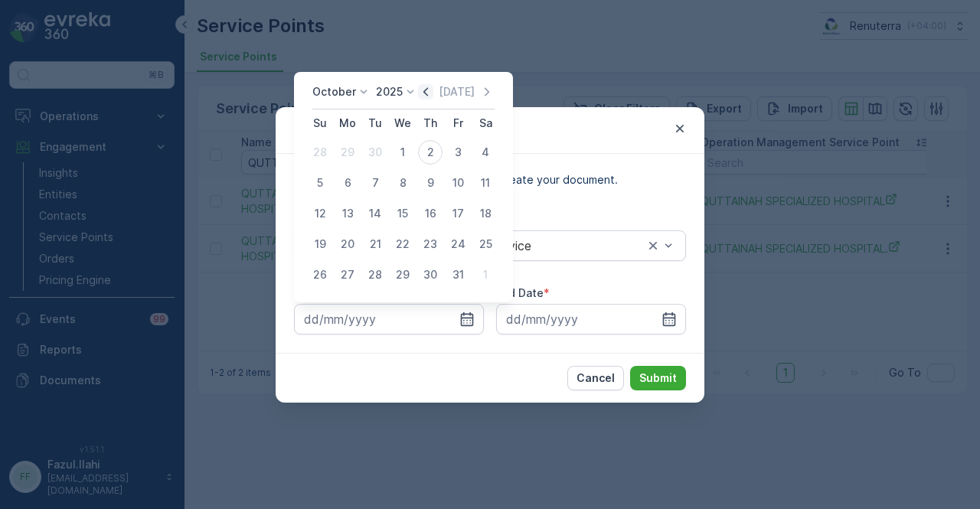 Image resolution: width=980 pixels, height=509 pixels. Describe the element at coordinates (458, 183) in the screenshot. I see `div: 10` at that location.